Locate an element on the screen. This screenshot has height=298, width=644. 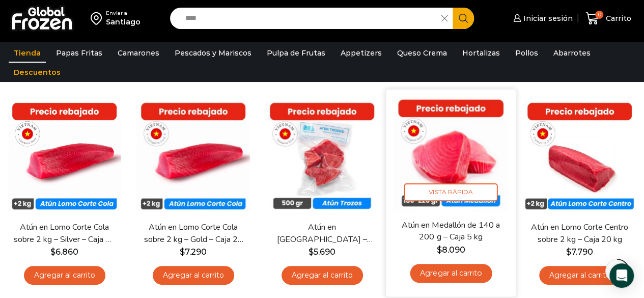
span: Iniciar sesión is located at coordinates (546, 18).